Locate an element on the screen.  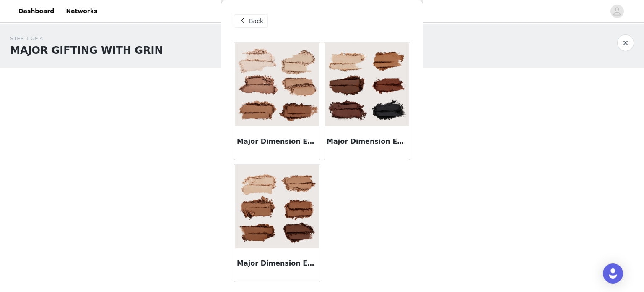
h1: MAJOR GIFTING WITH GRIN is located at coordinates (86, 51).